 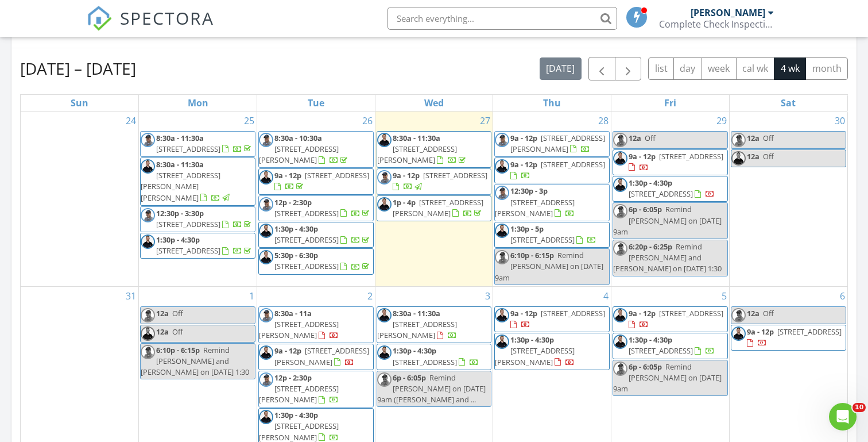 What do you see at coordinates (603, 121) in the screenshot?
I see `a: Go to August 28, 2025` at bounding box center [603, 121].